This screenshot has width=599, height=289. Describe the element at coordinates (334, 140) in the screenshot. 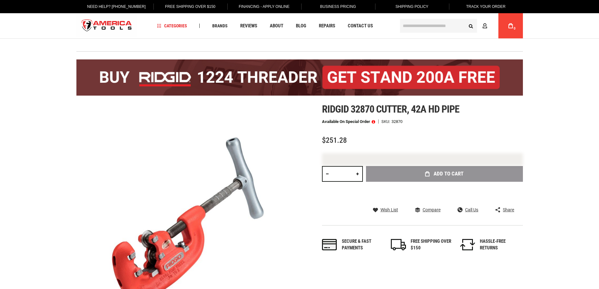

I see `span: $251.28` at that location.